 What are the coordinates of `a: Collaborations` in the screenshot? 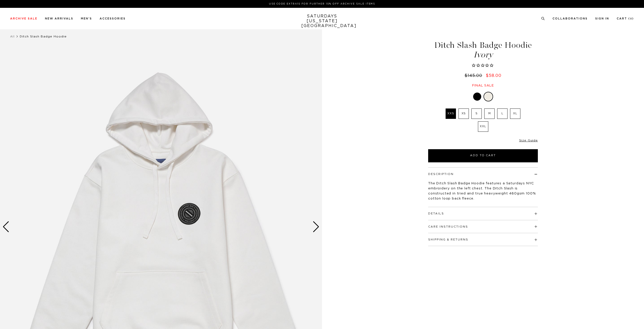 It's located at (570, 18).